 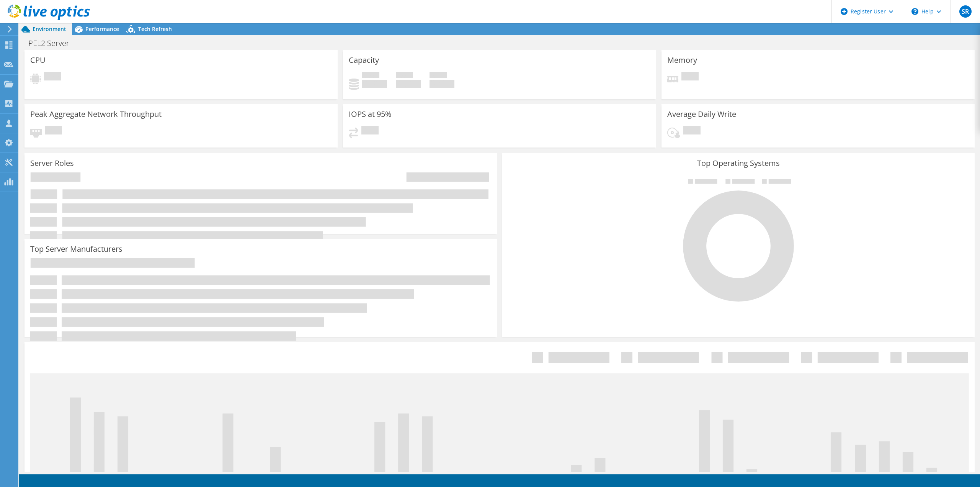 What do you see at coordinates (965, 12) in the screenshot?
I see `span: SR` at bounding box center [965, 12].